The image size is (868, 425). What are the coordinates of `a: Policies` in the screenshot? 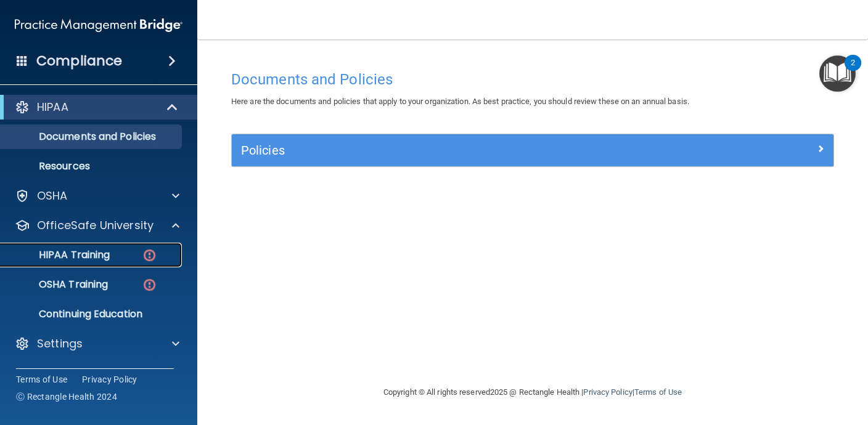 It's located at (532, 150).